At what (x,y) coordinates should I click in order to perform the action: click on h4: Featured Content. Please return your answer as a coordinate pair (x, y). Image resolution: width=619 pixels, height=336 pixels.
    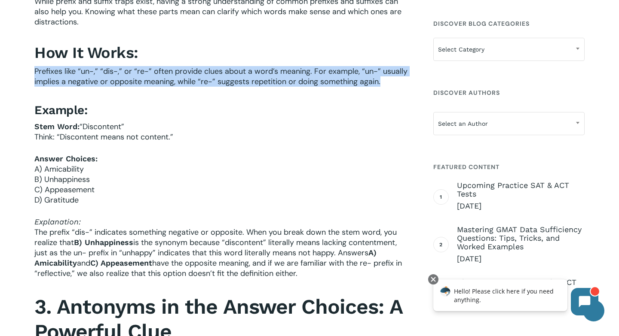
    Looking at the image, I should click on (509, 167).